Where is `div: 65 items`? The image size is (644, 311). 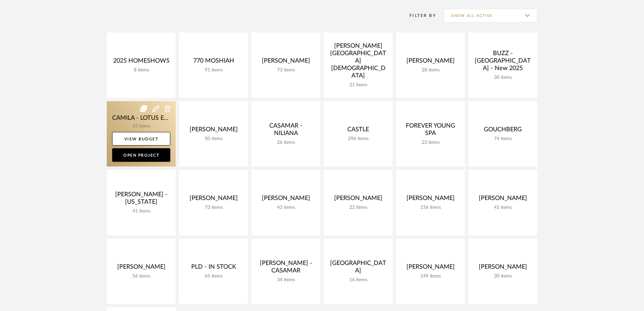
div: 65 items is located at coordinates (214, 276).